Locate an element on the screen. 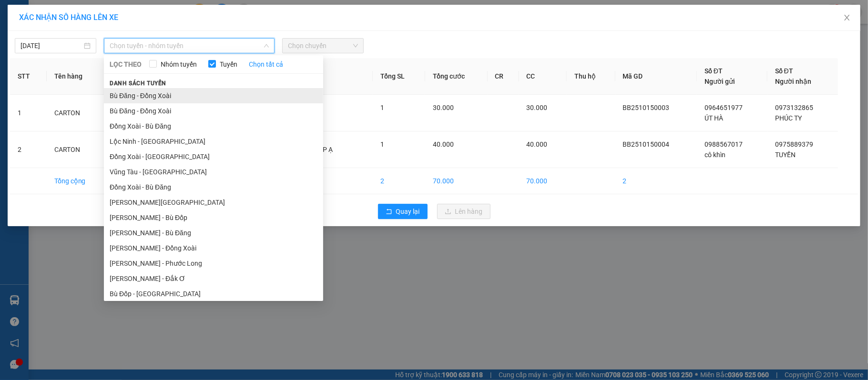  button: Close is located at coordinates (847, 18).